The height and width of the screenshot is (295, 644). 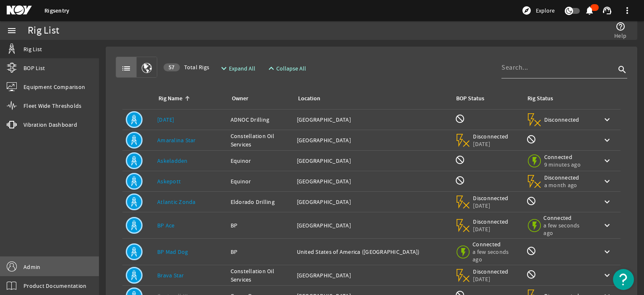 What do you see at coordinates (270, 69) in the screenshot?
I see `mat-icon: expand_less` at bounding box center [270, 69].